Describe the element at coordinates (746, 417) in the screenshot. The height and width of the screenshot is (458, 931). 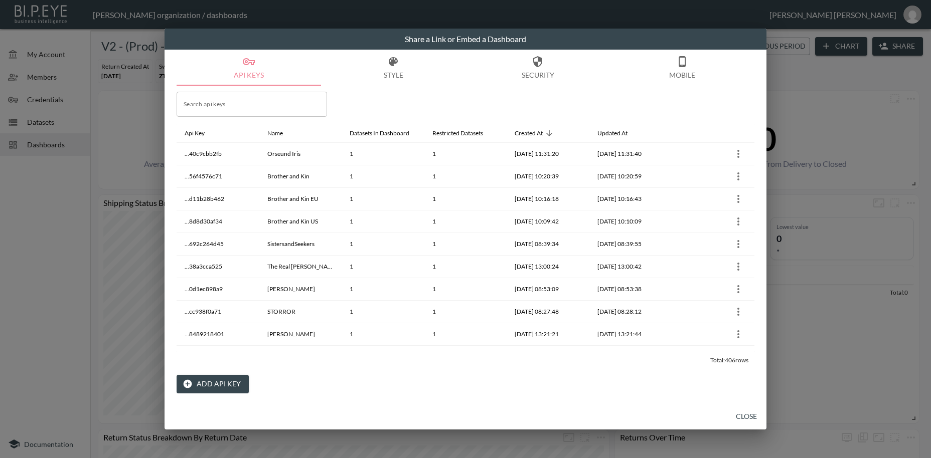
I see `button: Close` at that location.